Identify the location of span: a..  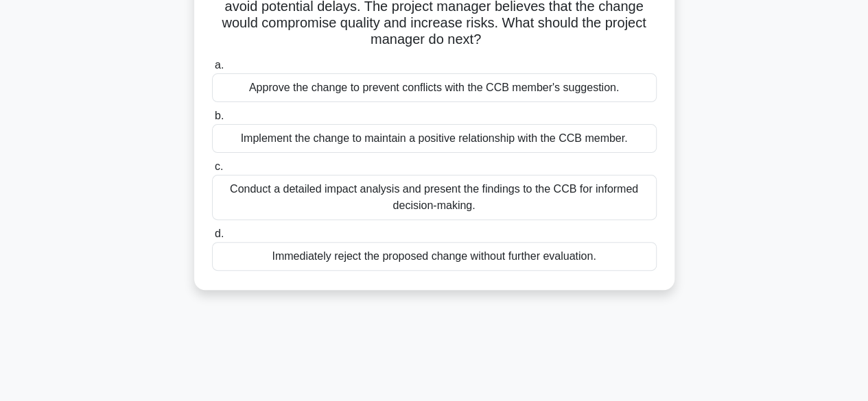
(218, 65).